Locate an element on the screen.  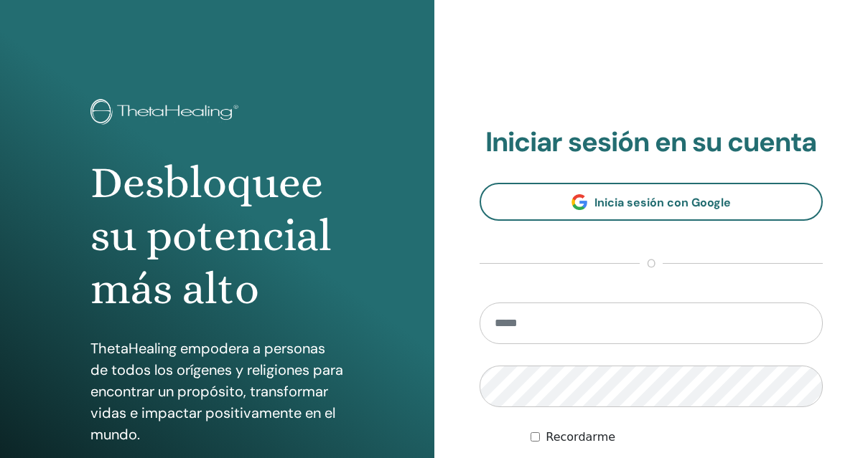
h1: Desbloquee su potencial más alto is located at coordinates (217, 236).